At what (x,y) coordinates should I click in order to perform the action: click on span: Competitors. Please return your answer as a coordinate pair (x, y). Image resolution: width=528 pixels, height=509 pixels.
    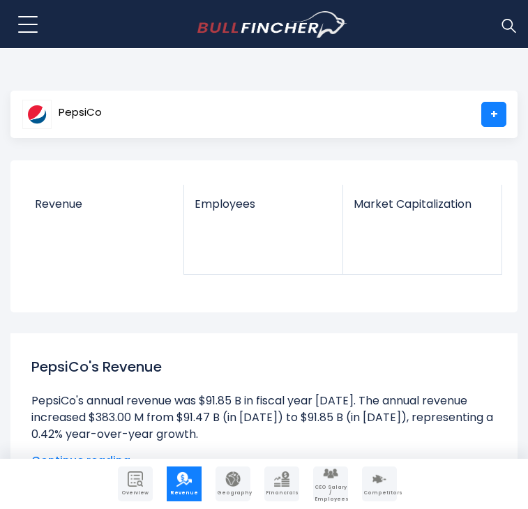
    Looking at the image, I should click on (379, 493).